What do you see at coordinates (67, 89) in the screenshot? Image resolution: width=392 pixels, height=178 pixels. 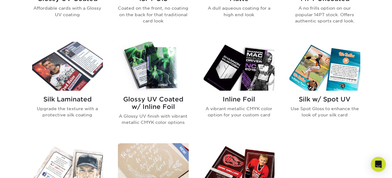 I see `a: Silk Laminated Trading Cards Silk Laminated Upgrade the texture with a protective silk coating` at bounding box center [67, 89].